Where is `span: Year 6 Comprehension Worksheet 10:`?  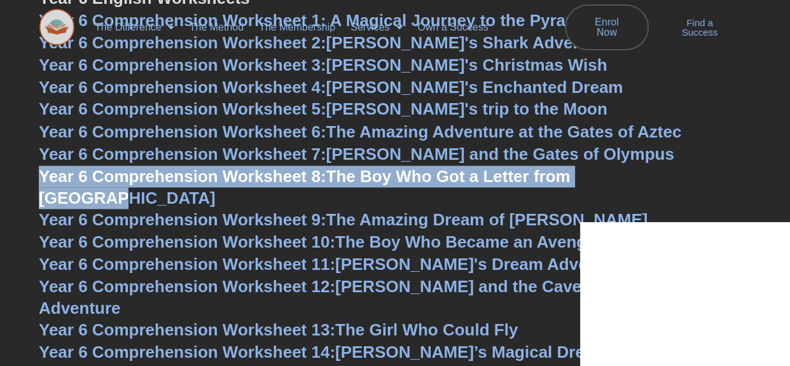
span: Year 6 Comprehension Worksheet 10: is located at coordinates (187, 241).